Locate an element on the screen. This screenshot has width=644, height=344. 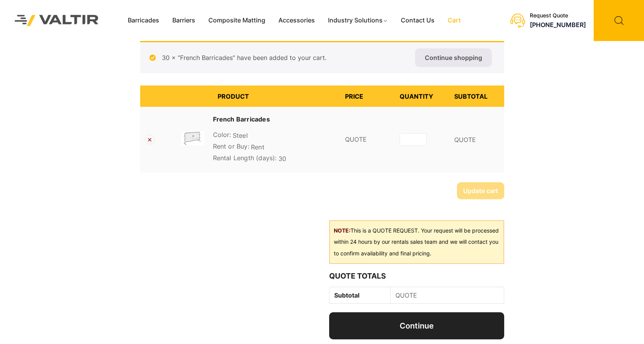
a: Remove French Barricades from cart is located at coordinates (150, 139).